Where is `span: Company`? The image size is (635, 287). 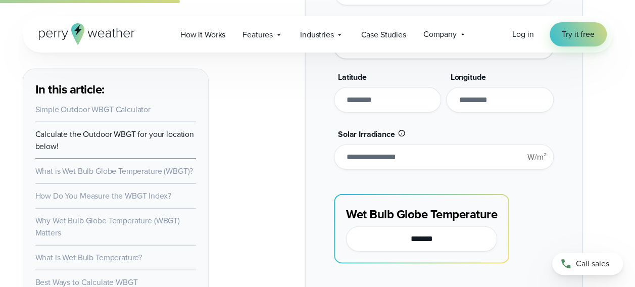 span: Company is located at coordinates (440, 34).